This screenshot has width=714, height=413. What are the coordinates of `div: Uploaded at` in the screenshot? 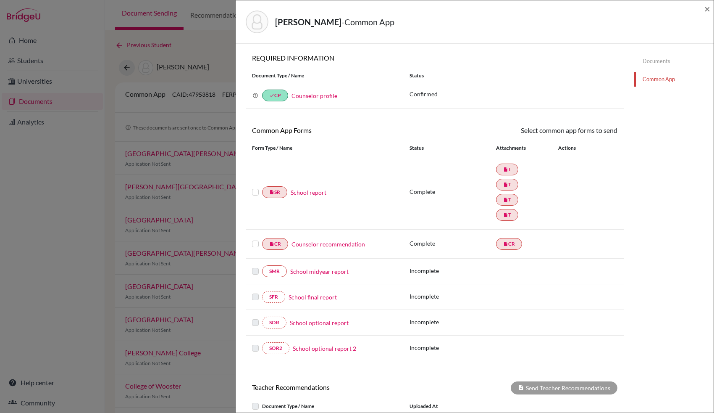 It's located at (466, 406).